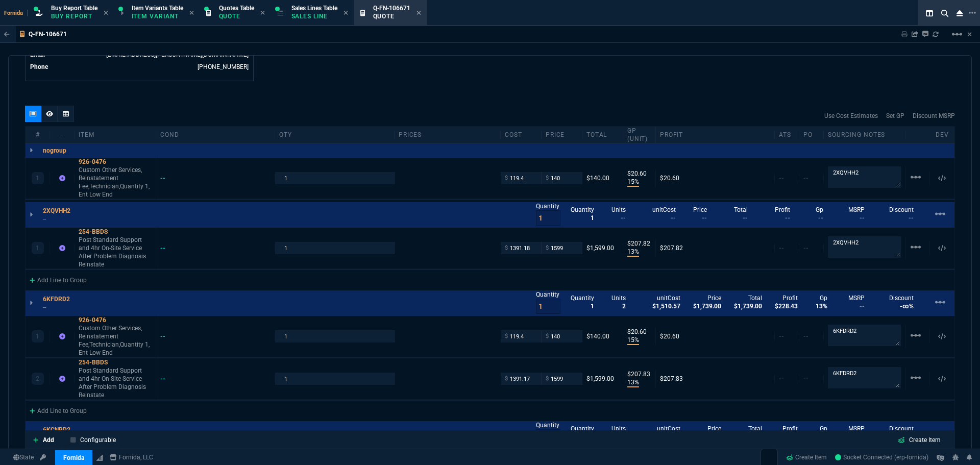 The width and height of the screenshot is (980, 465). I want to click on div: Add Line to Group, so click(58, 410).